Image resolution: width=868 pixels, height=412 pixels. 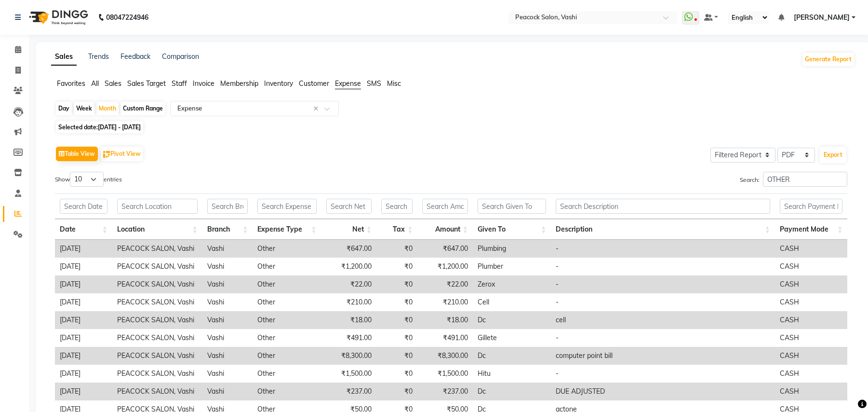 I want to click on td: ₹1,200.00, so click(x=444, y=266).